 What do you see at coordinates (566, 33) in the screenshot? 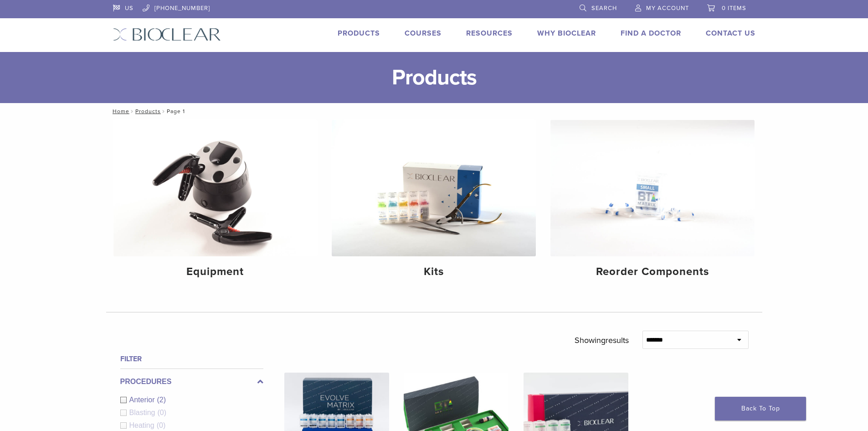
I see `a: Why Bioclear` at bounding box center [566, 33].